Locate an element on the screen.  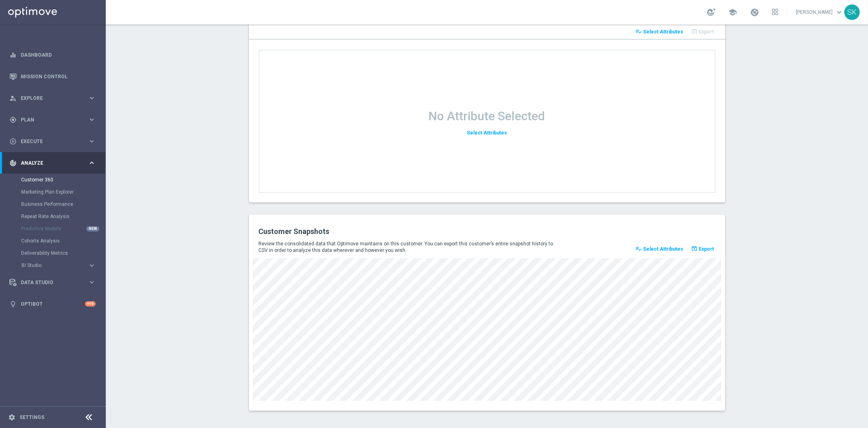
div: SK is located at coordinates (852, 12).